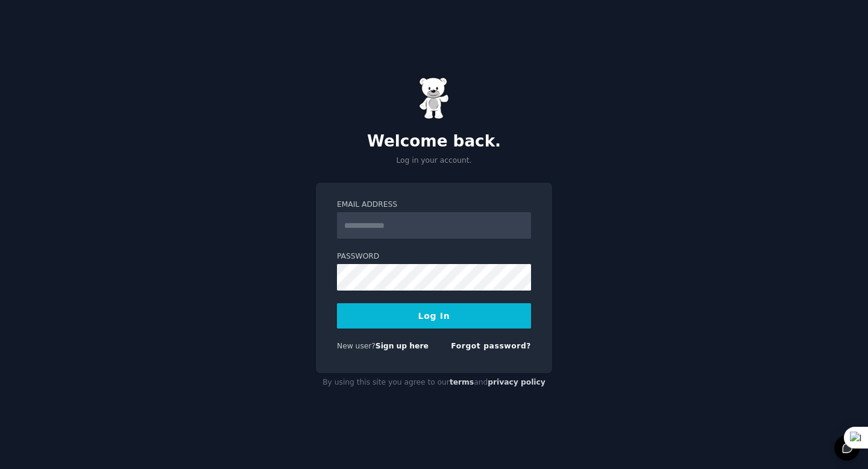 The width and height of the screenshot is (868, 469). I want to click on p: Log in your account., so click(434, 161).